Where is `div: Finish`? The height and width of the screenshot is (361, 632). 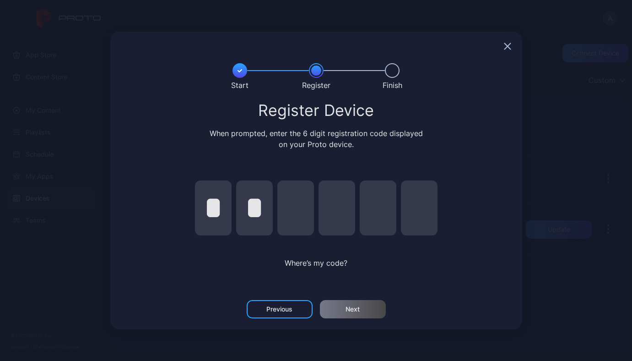 div: Finish is located at coordinates (392, 85).